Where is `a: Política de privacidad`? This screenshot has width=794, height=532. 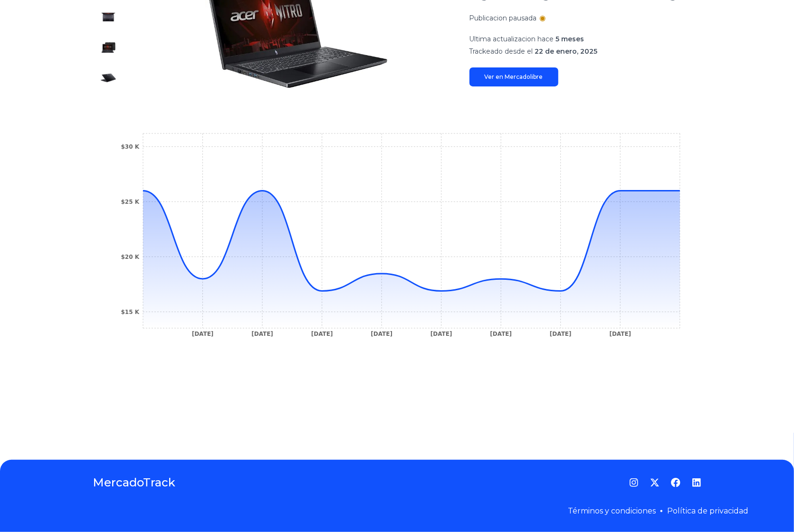
a: Política de privacidad is located at coordinates (707, 511).